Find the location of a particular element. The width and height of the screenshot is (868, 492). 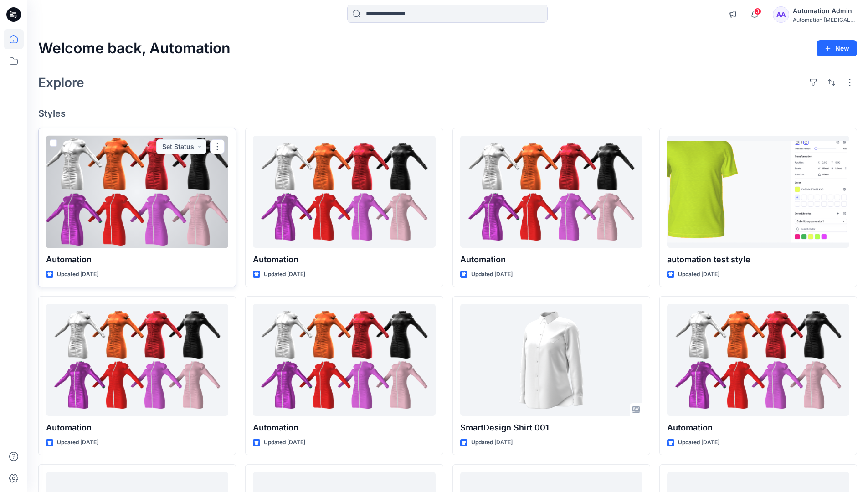

p: automation test style is located at coordinates (758, 260).